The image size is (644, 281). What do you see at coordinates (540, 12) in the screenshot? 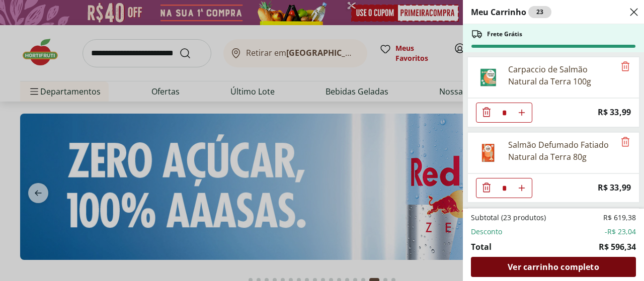
I see `div: 23` at bounding box center [540, 12].